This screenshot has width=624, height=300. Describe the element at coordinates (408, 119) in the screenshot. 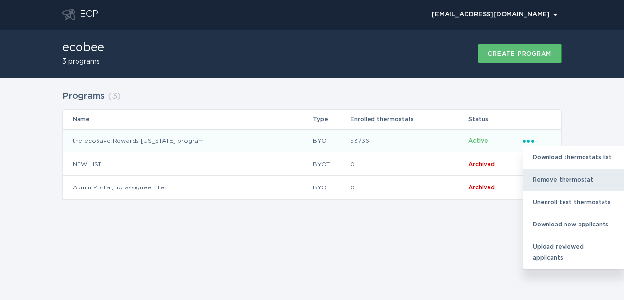

I see `th: Enrolled thermostats` at that location.